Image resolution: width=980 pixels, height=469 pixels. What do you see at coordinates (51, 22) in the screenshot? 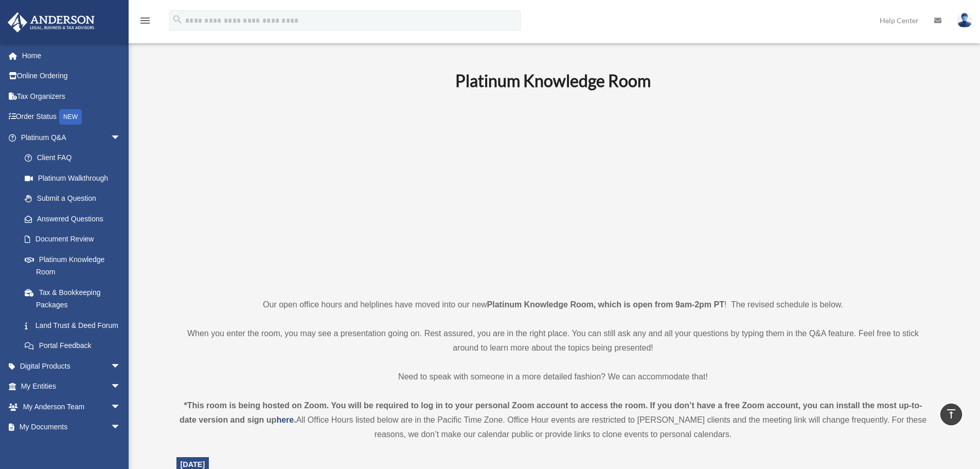
I see `img: Anderson Advisors Platinum Portal` at bounding box center [51, 22].